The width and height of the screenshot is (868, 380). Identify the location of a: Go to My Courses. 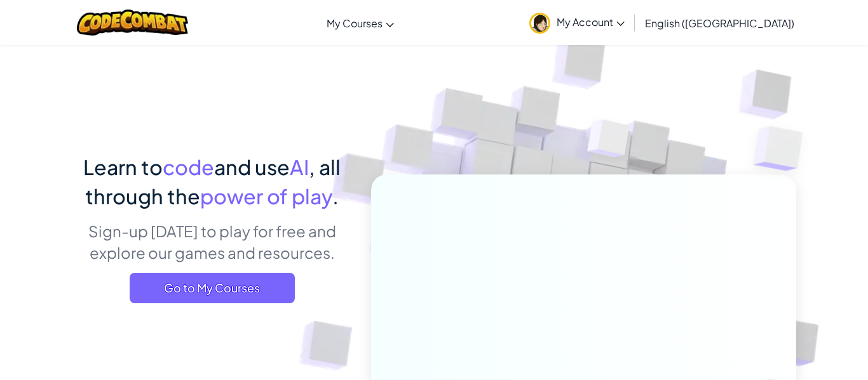
(212, 288).